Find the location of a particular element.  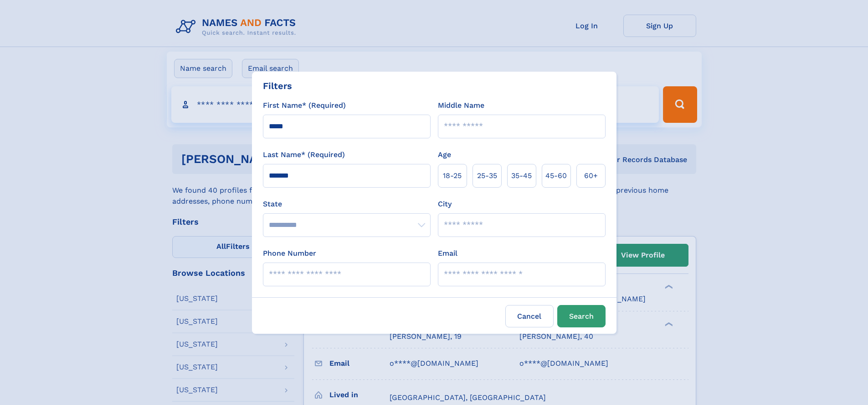

span: 18‑25 is located at coordinates (452, 175).